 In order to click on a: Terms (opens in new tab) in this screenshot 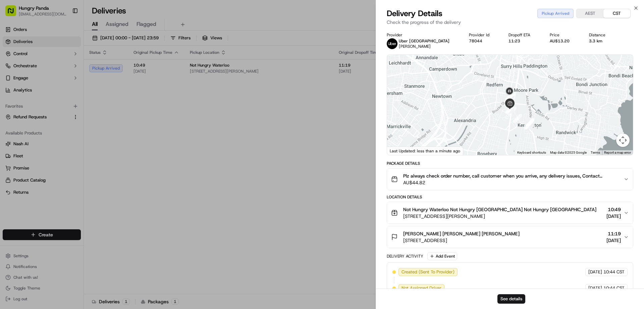, I will do `click(596, 153)`.